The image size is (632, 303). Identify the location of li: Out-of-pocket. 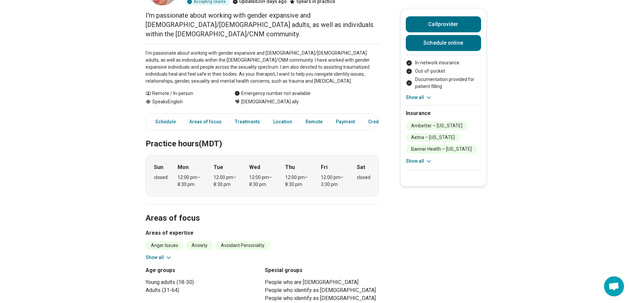
(443, 71).